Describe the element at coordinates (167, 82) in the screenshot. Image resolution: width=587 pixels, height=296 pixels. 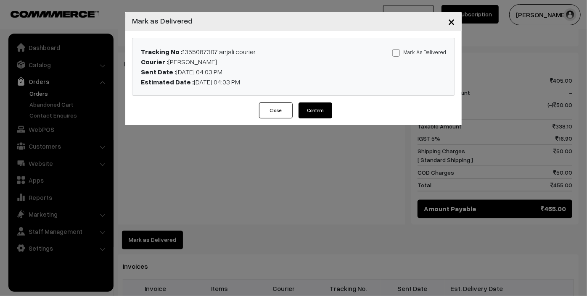
I see `b: Estimated Date :` at that location.